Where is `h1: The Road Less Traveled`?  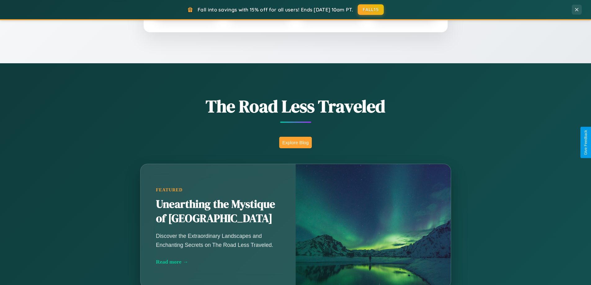
h1: The Road Less Traveled is located at coordinates (296, 106).